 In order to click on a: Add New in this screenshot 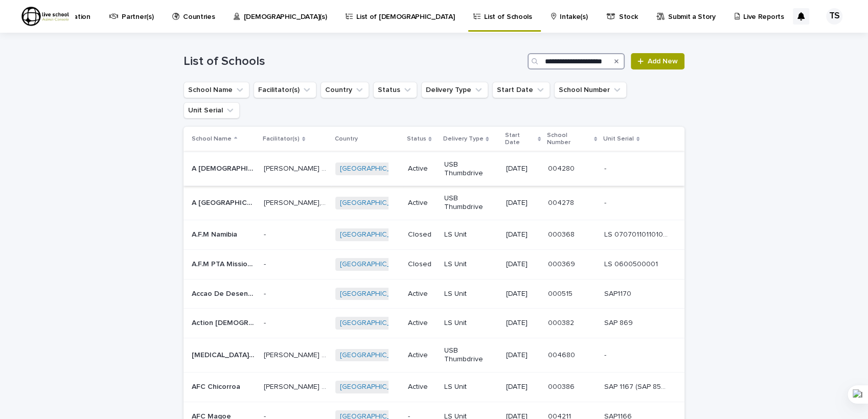, I will do `click(657, 61)`.